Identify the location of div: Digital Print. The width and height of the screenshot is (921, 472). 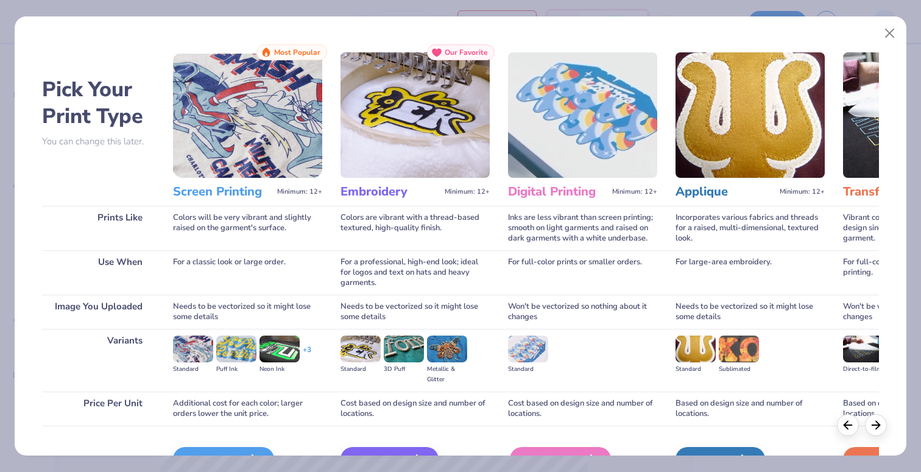
(561, 459).